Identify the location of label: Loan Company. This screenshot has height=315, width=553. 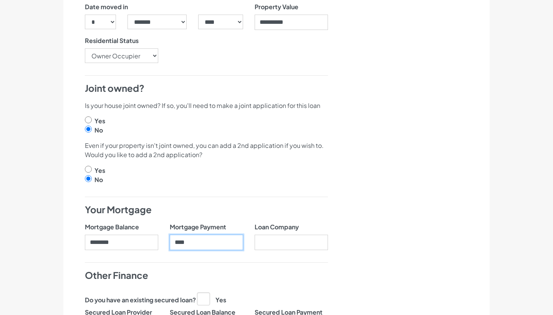
(276, 227).